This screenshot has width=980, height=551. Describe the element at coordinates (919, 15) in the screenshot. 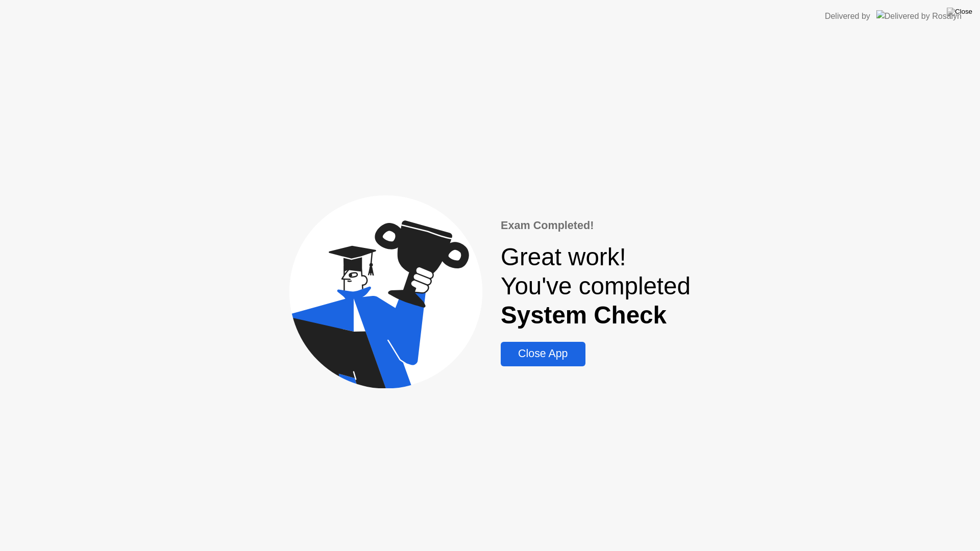

I see `img: Delivered by Rosalyn` at that location.